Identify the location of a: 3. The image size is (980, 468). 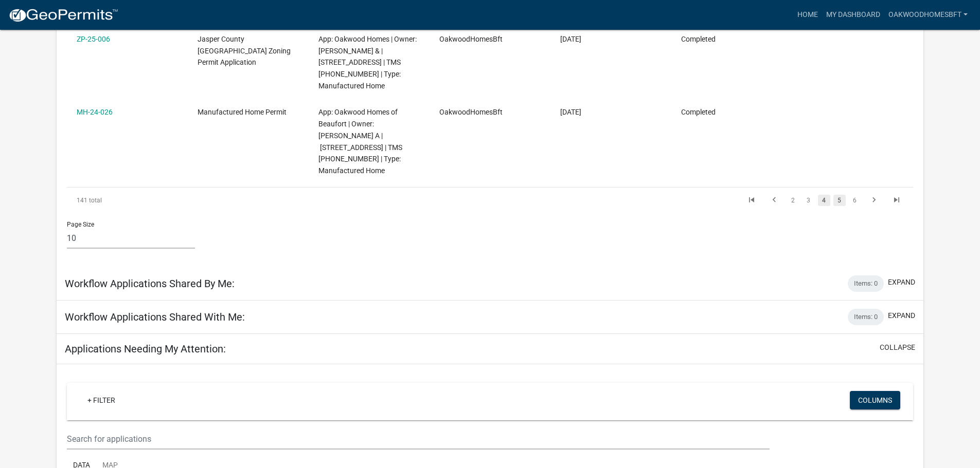
(809, 201).